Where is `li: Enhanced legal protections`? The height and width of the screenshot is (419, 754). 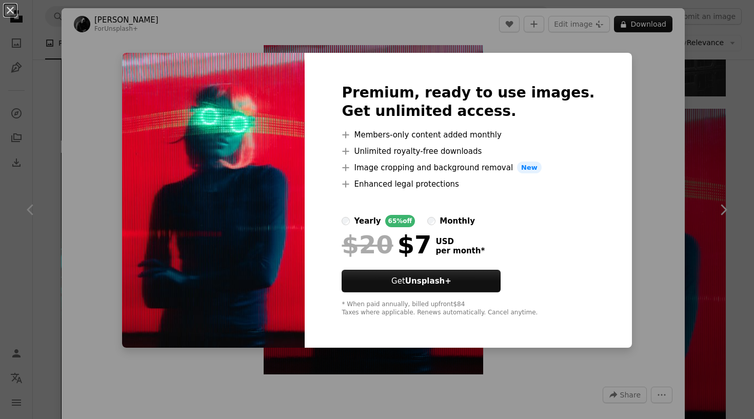 li: Enhanced legal protections is located at coordinates (468, 184).